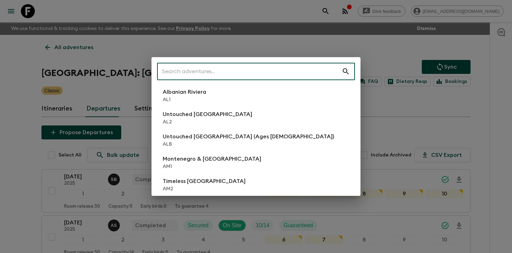  What do you see at coordinates (207, 122) in the screenshot?
I see `p: AL2` at bounding box center [207, 122].